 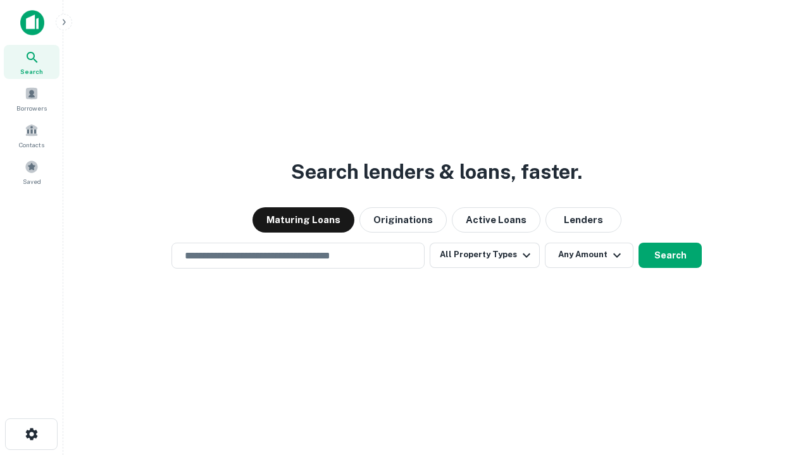 What do you see at coordinates (32, 182) in the screenshot?
I see `span: Saved` at bounding box center [32, 182].